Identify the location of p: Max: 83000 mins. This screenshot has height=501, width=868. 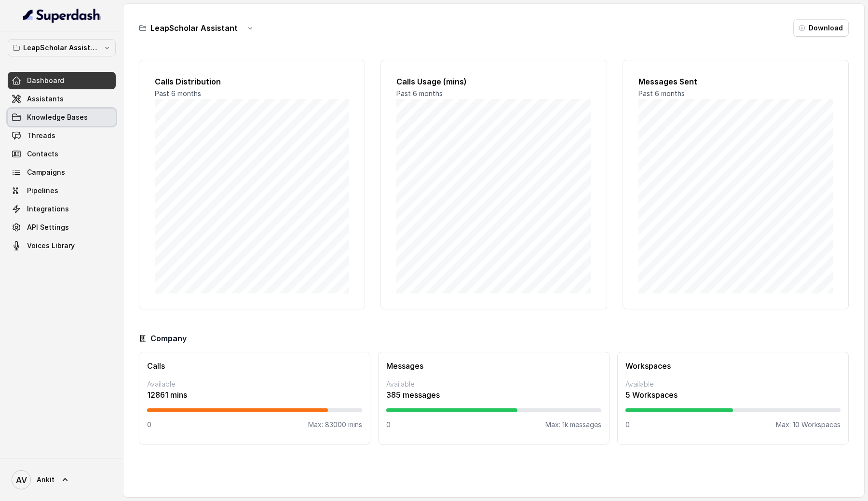
(335, 424).